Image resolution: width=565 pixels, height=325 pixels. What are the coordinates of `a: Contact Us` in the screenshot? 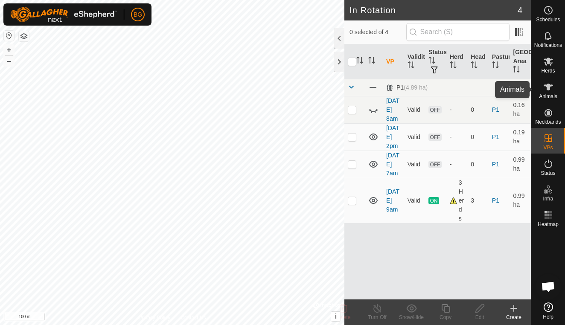 It's located at (193, 318).